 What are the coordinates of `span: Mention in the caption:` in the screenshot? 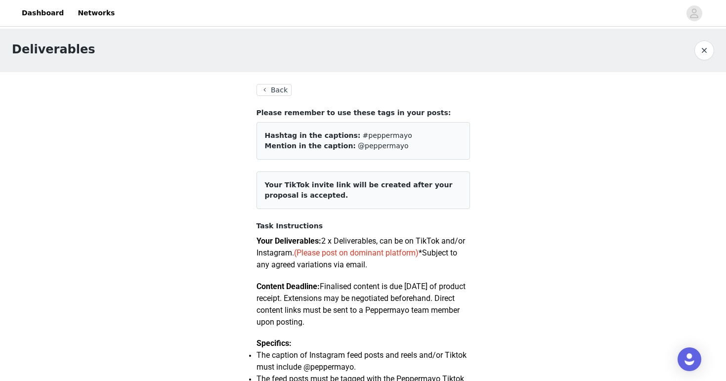 It's located at (311, 146).